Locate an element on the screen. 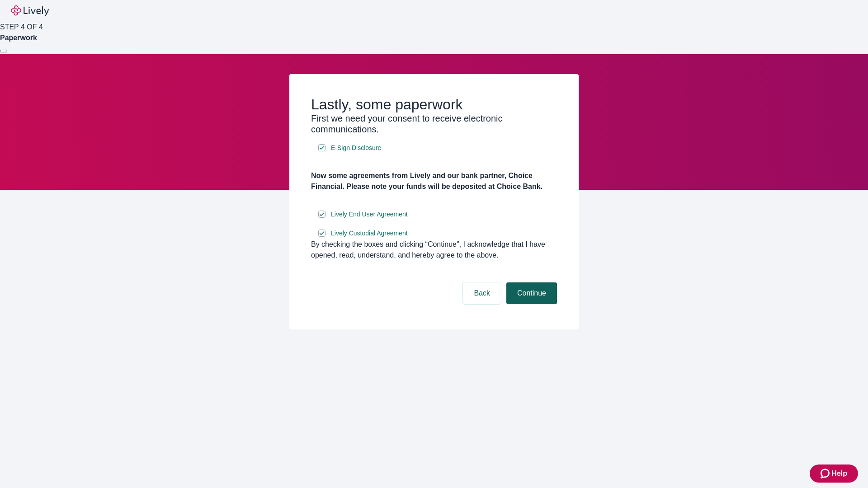 Image resolution: width=868 pixels, height=488 pixels. span: Lively End User Agreement is located at coordinates (370, 214).